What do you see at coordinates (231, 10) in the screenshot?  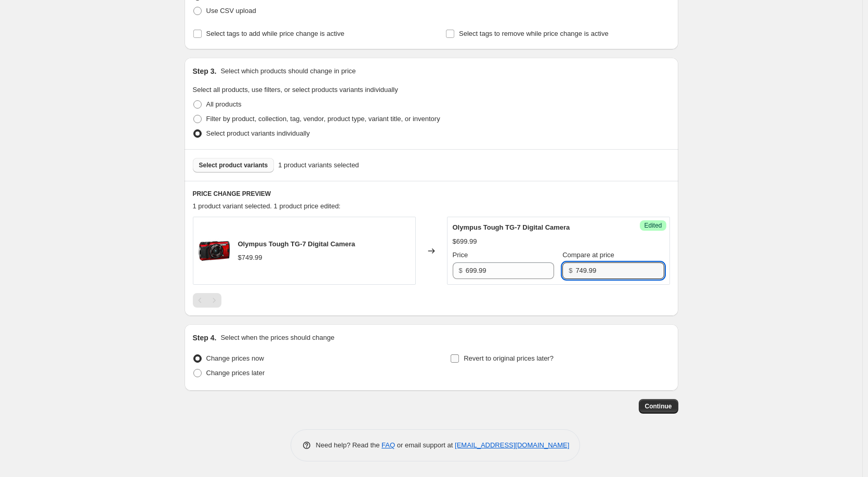 I see `span: Use CSV upload` at bounding box center [231, 10].